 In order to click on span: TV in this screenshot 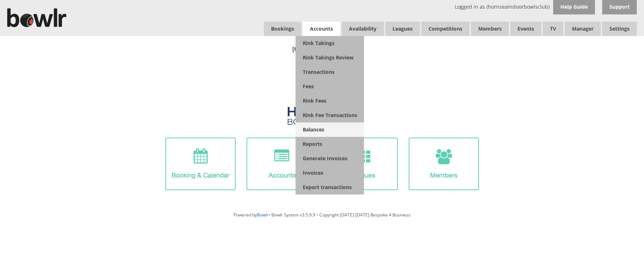, I will do `click(553, 29)`.